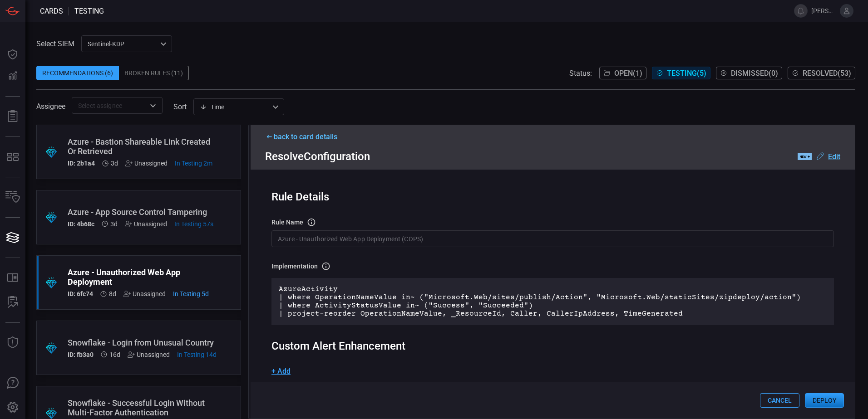 The width and height of the screenshot is (868, 419). What do you see at coordinates (552, 197) in the screenshot?
I see `div: Rule Details` at bounding box center [552, 197].